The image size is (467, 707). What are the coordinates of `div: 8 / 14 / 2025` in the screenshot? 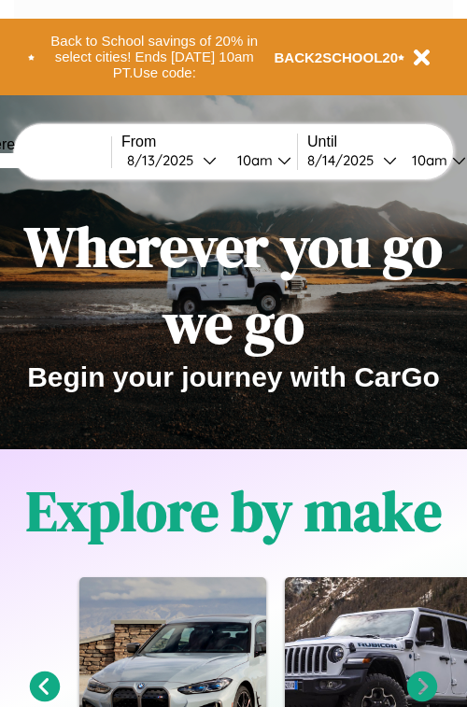 It's located at (345, 160).